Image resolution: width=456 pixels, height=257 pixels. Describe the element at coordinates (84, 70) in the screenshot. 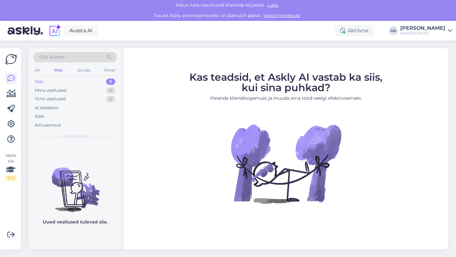

I see `div: Socials` at that location.